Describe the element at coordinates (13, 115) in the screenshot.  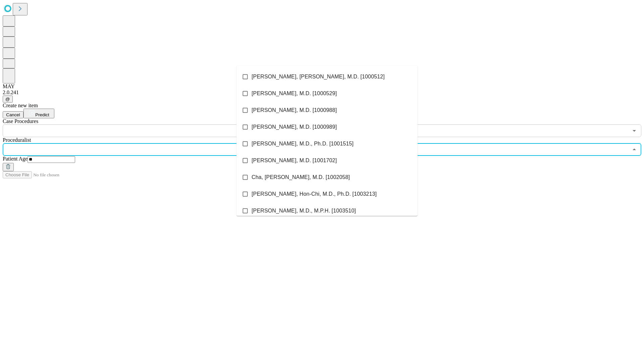
I see `span: Cancel` at that location.